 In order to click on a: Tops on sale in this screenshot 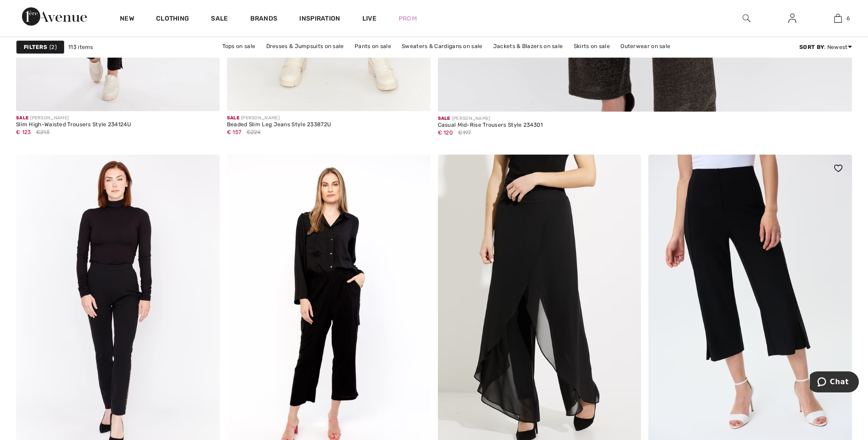, I will do `click(238, 46)`.